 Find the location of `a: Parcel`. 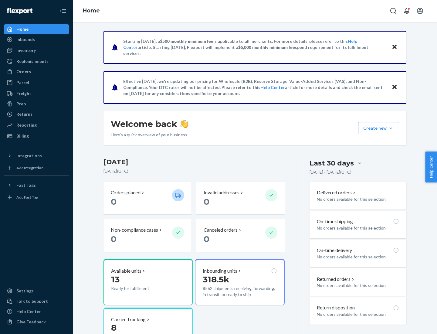

a: Parcel is located at coordinates (36, 83).